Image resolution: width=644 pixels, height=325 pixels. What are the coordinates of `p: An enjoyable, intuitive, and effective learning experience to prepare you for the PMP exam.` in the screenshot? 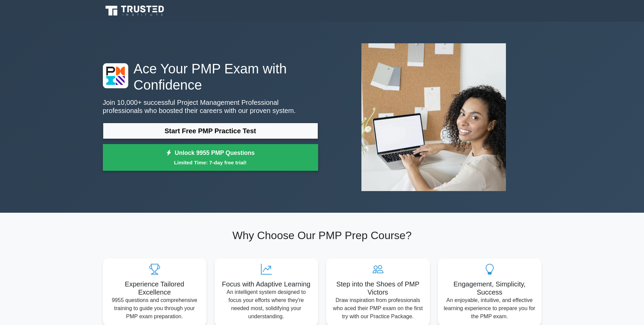 It's located at (490, 309).